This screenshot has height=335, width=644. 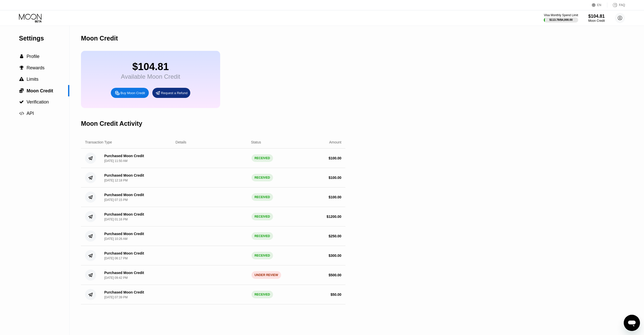 I want to click on div: $ 300.00, so click(x=335, y=255).